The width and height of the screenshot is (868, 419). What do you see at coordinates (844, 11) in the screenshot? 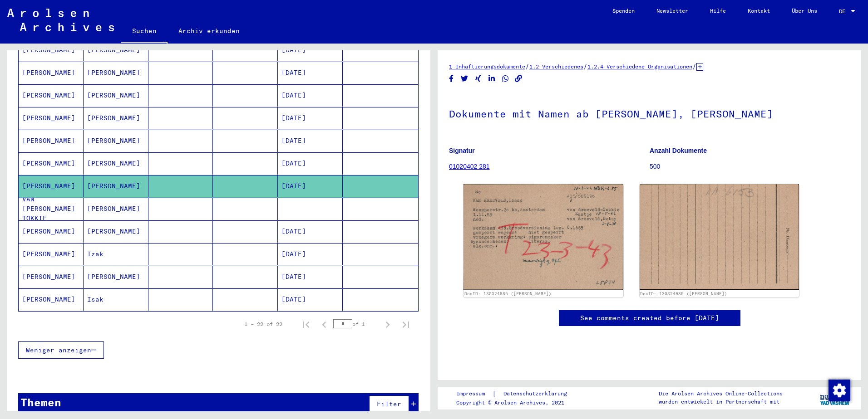
I see `span: DE` at bounding box center [844, 11].